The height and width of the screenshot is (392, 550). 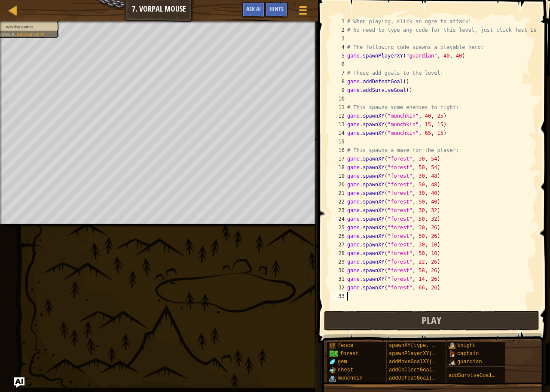 What do you see at coordinates (428, 354) in the screenshot?
I see `span: spawnPlayerXY(type, x, y)` at bounding box center [428, 354].